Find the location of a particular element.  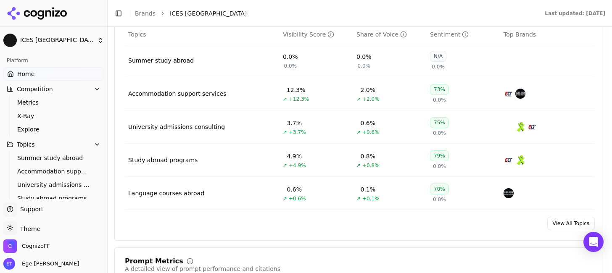

div: A detailed view of prompt performance and citations is located at coordinates (202, 269).